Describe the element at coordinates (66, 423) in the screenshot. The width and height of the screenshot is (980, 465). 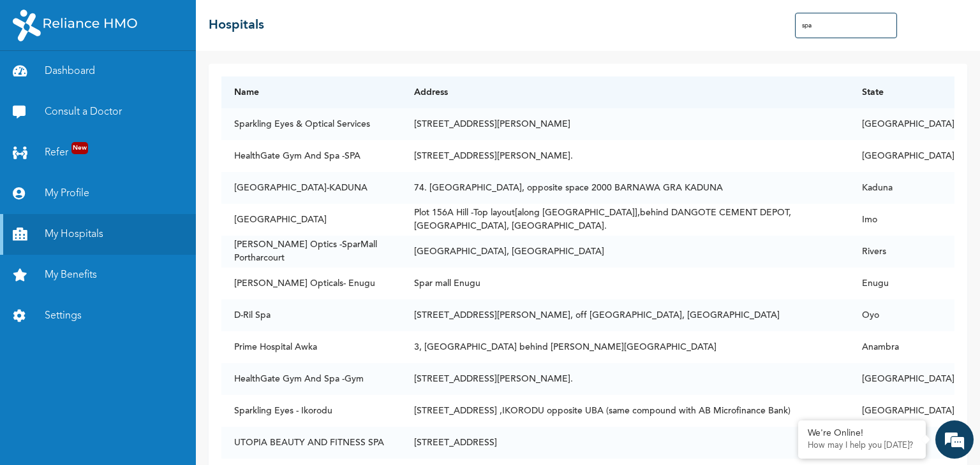
I see `span: Conversation` at that location.